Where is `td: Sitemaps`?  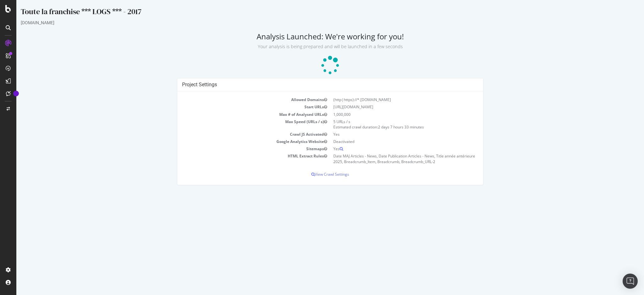 td: Sitemaps is located at coordinates (239, 148).